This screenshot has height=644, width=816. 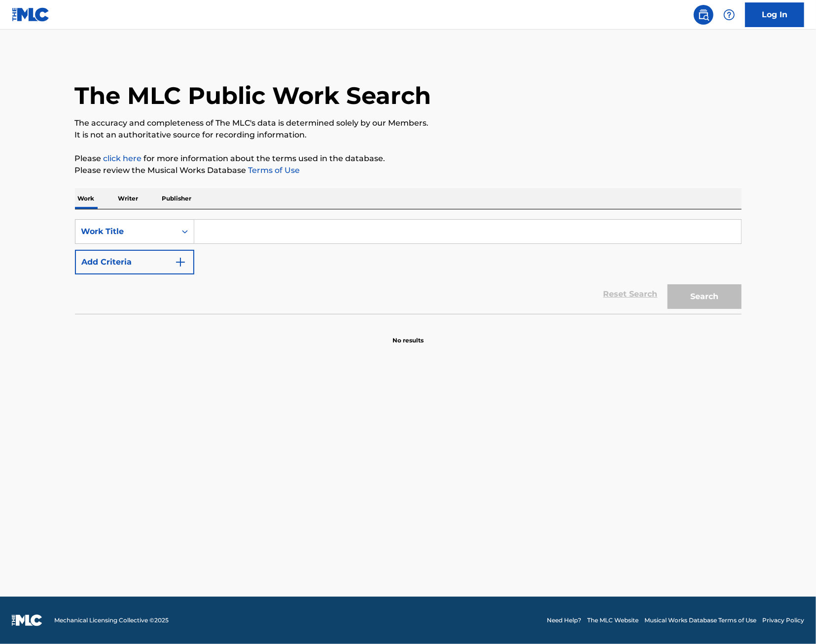 What do you see at coordinates (791, 621) in the screenshot?
I see `div: Chat Widget` at bounding box center [791, 621].